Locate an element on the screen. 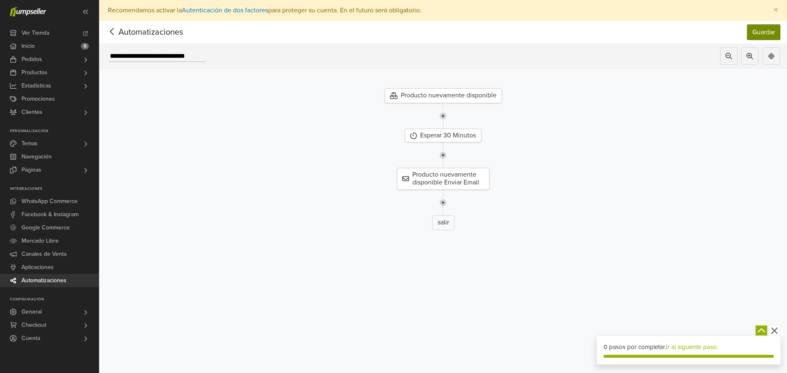  span: Temas is located at coordinates (29, 144).